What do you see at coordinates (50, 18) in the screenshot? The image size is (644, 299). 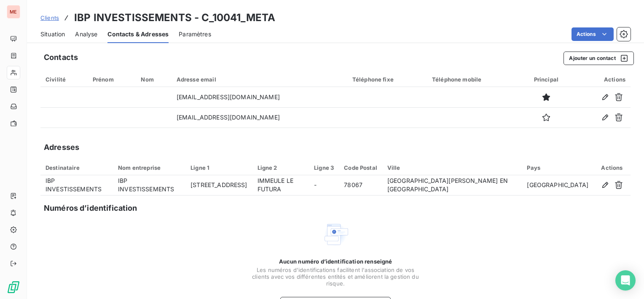 I see `span: Clients` at bounding box center [50, 18].